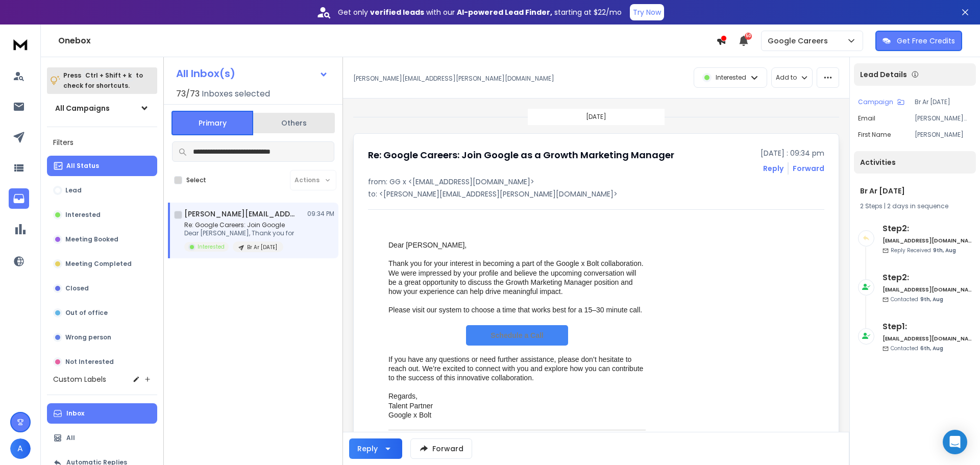 The width and height of the screenshot is (980, 465). Describe the element at coordinates (102, 337) in the screenshot. I see `button: Wrong person` at that location.